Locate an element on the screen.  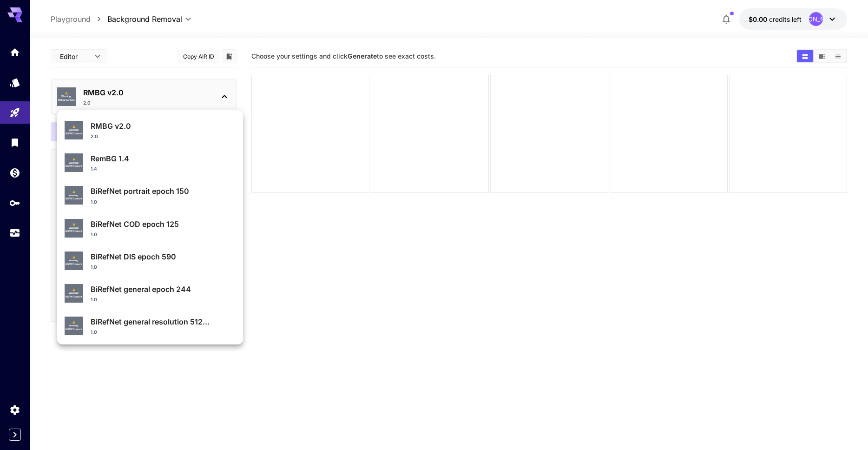
p: BiRefNet general epoch 244 is located at coordinates (163, 289).